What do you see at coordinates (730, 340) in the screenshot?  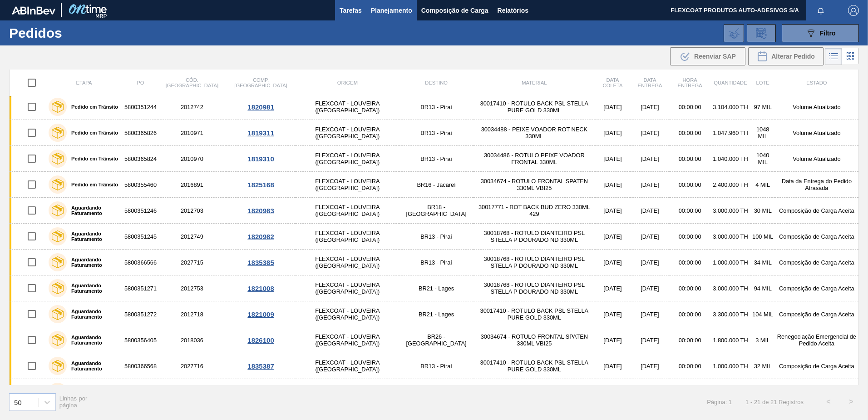 I see `td: 1.800.000 TH` at bounding box center [730, 340].